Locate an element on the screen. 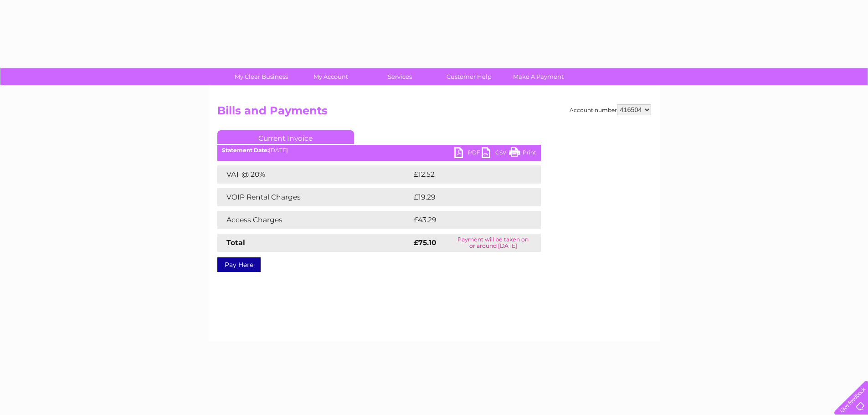  a: Services is located at coordinates (400, 77).